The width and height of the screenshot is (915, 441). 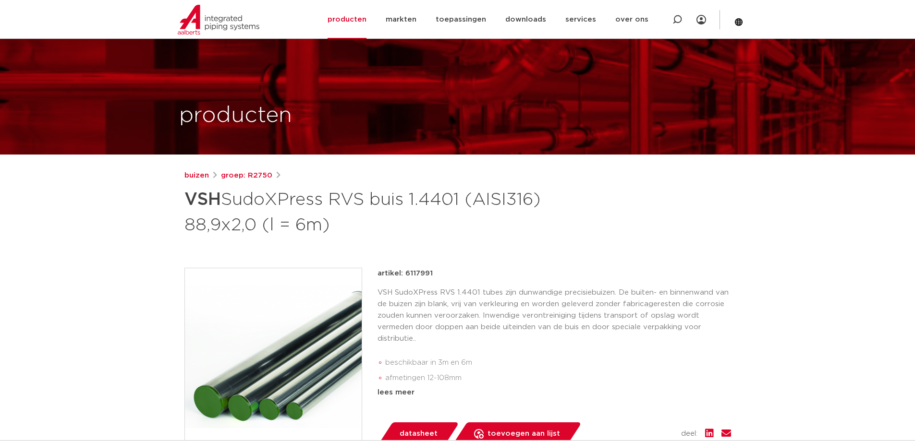 I want to click on h1: SudoXPress RVS buis 1.4401 (AISI316) 88,9x2,0 (l = 6m), so click(x=364, y=211).